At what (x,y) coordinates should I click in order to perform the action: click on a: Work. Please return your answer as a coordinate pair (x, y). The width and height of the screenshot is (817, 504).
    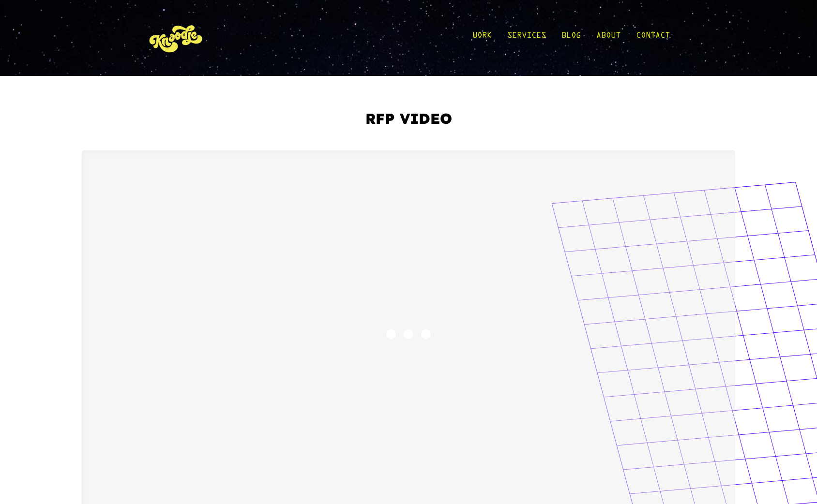
    Looking at the image, I should click on (482, 38).